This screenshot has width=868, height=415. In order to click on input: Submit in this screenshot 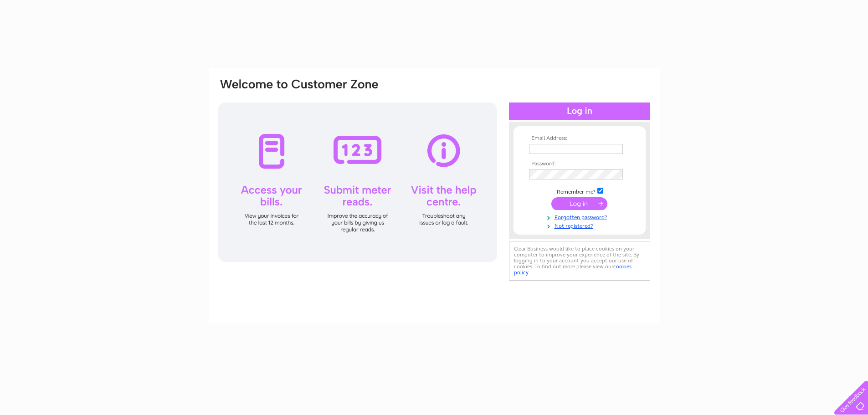, I will do `click(579, 203)`.